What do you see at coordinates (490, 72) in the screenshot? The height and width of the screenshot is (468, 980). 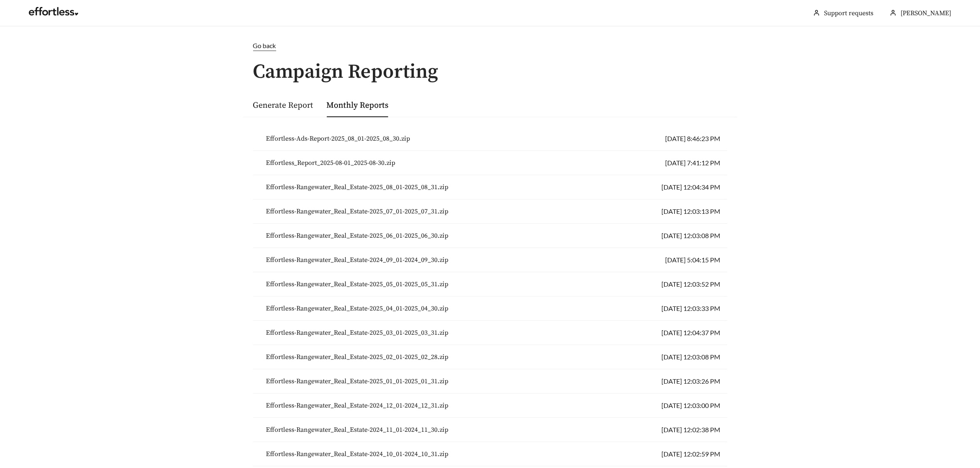 I see `h1: Campaign Reporting` at bounding box center [490, 72].